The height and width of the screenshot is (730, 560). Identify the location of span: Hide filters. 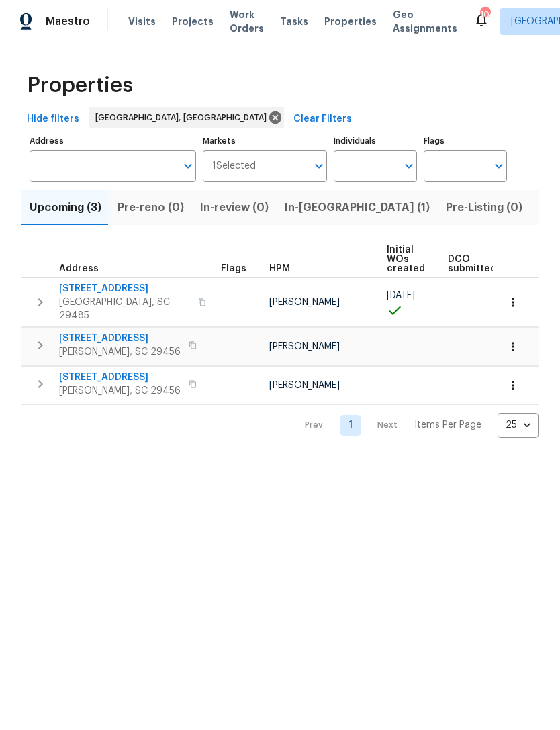
(53, 119).